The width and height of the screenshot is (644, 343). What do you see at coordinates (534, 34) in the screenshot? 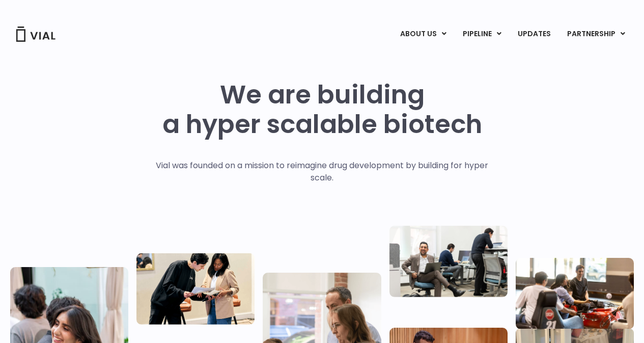
I see `a: UPDATES` at bounding box center [534, 34].